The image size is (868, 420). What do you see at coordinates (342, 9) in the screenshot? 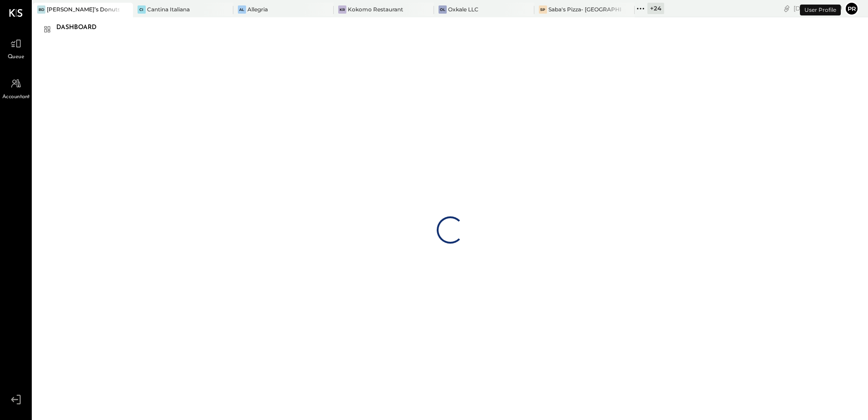
I see `div: KR` at bounding box center [342, 9].